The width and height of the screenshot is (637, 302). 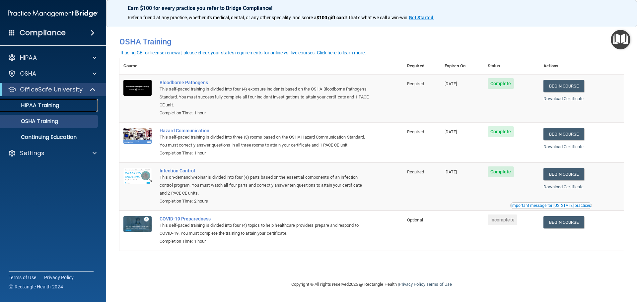 I want to click on a: Get Started, so click(x=421, y=18).